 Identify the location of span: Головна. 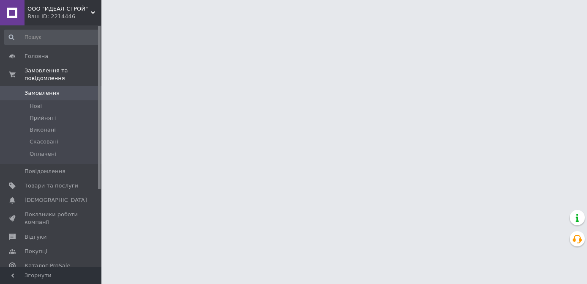
(36, 56).